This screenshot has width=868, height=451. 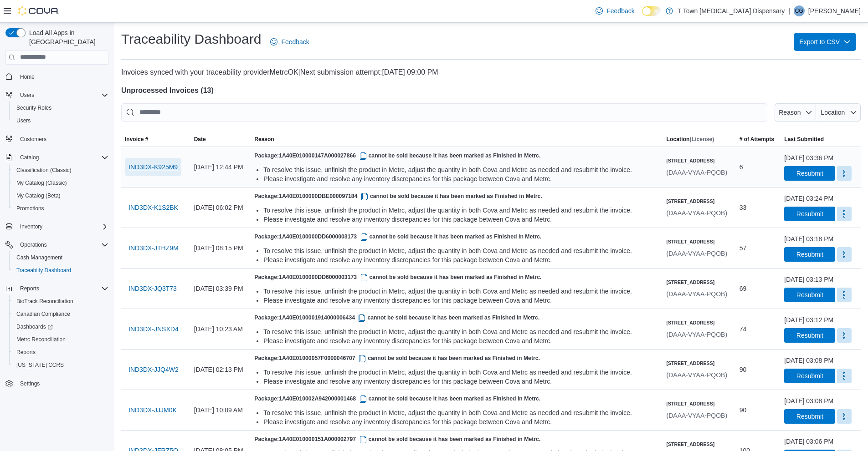 I want to click on span: Promotions, so click(x=61, y=208).